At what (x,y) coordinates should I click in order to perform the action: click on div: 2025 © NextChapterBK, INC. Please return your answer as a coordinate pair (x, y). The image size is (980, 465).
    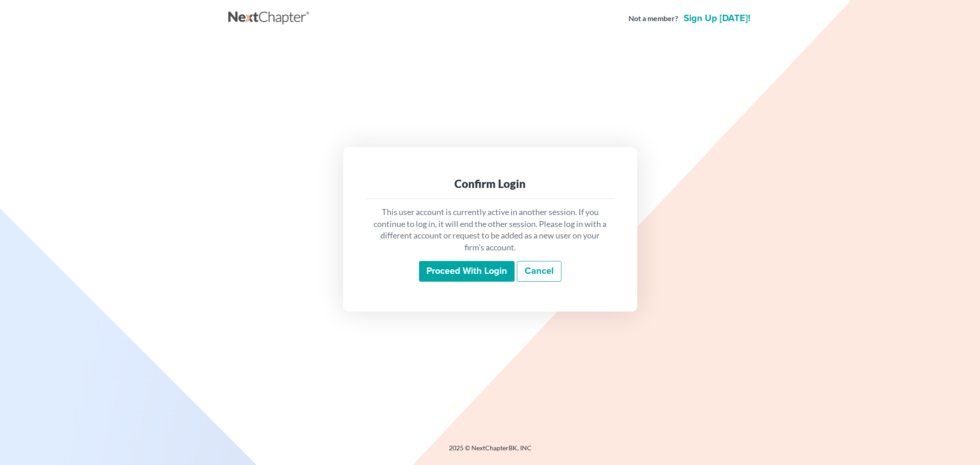
    Looking at the image, I should click on (490, 452).